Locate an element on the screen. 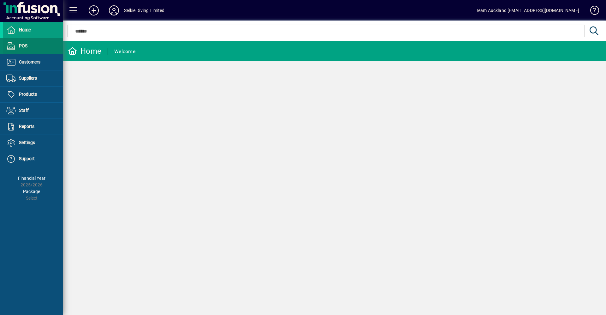 This screenshot has height=315, width=606. span: Home is located at coordinates (25, 30).